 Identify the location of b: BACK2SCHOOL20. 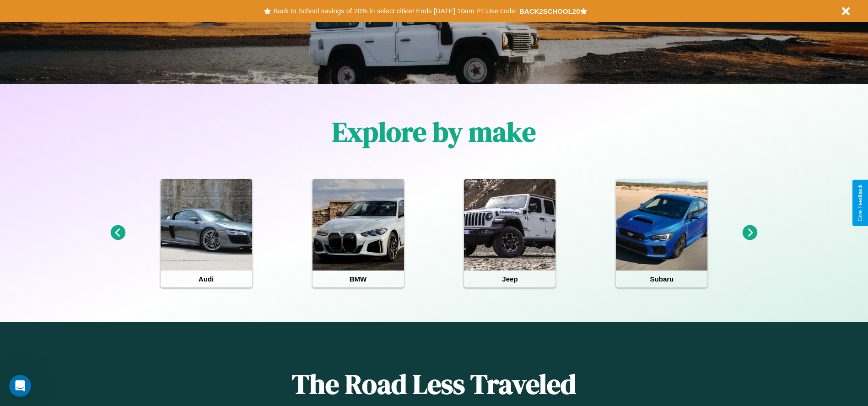
(550, 11).